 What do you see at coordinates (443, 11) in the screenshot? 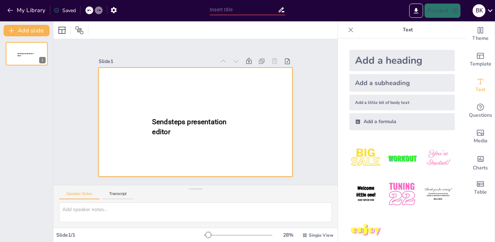
I see `button: Present` at bounding box center [443, 11].